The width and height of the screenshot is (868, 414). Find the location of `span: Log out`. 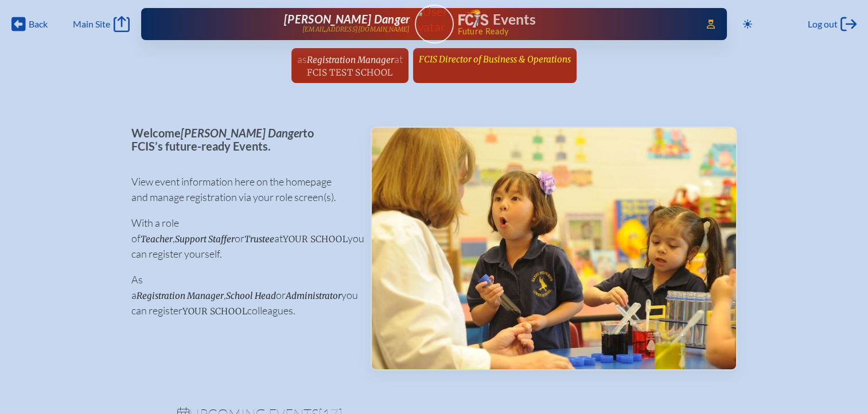

span: Log out is located at coordinates (823, 24).